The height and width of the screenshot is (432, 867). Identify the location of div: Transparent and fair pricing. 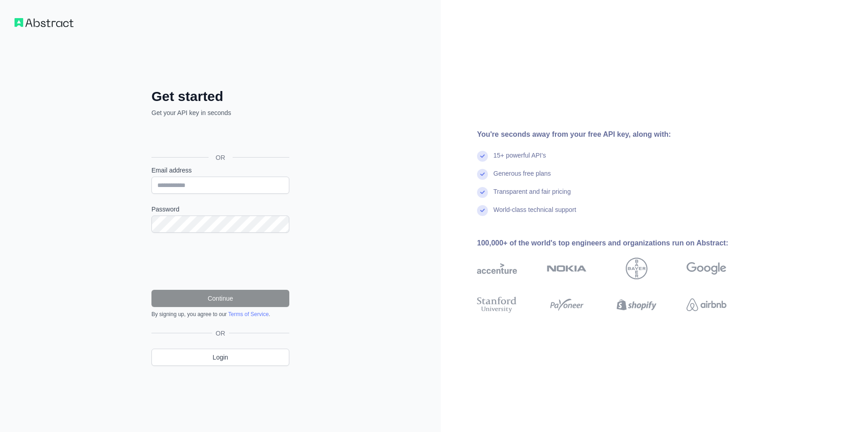
(532, 196).